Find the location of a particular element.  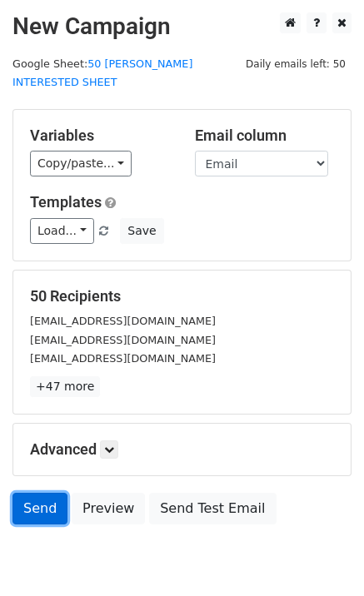

h2: New Campaign is located at coordinates (181, 27).